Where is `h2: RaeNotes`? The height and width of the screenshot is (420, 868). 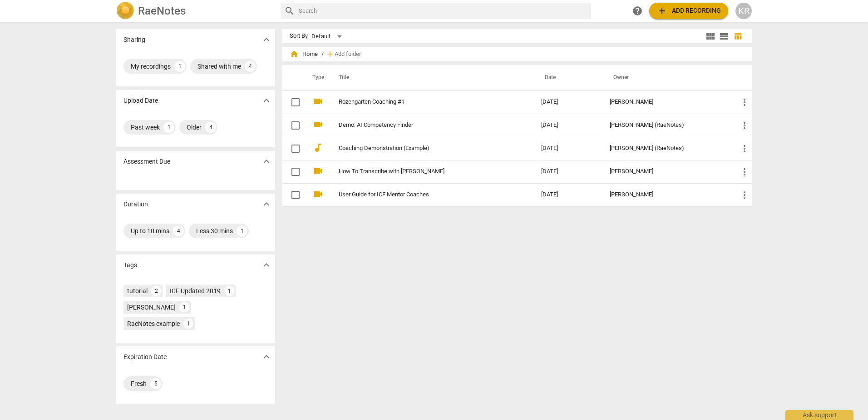 h2: RaeNotes is located at coordinates (162, 11).